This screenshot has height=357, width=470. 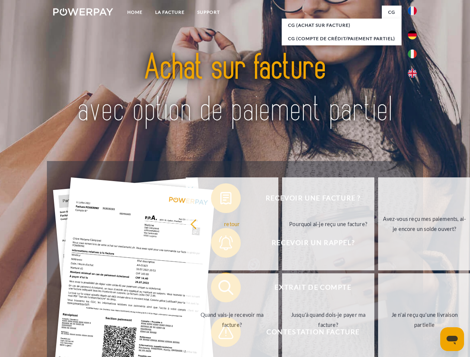 What do you see at coordinates (424, 224) in the screenshot?
I see `div: Avez-vous reçu mes paiements, ai-je encore un solde ouvert?` at bounding box center [424, 224].